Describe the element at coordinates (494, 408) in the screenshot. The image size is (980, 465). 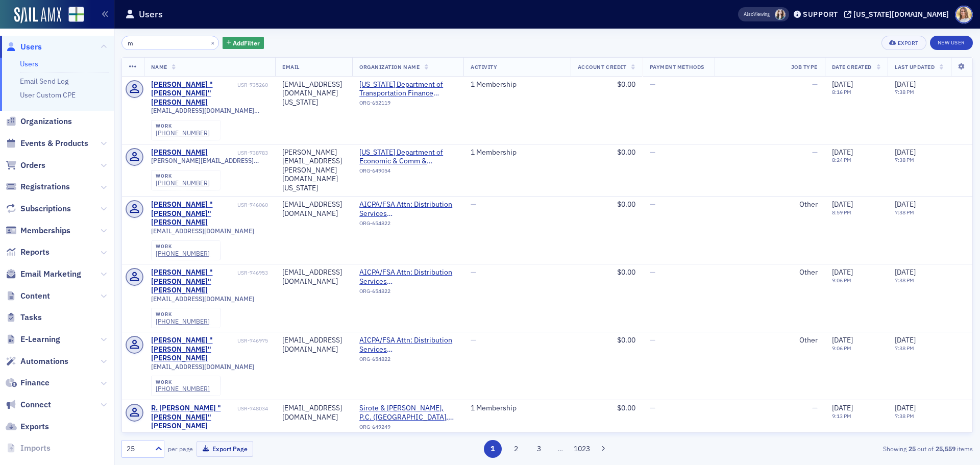
I see `a: 1 Membership` at that location.